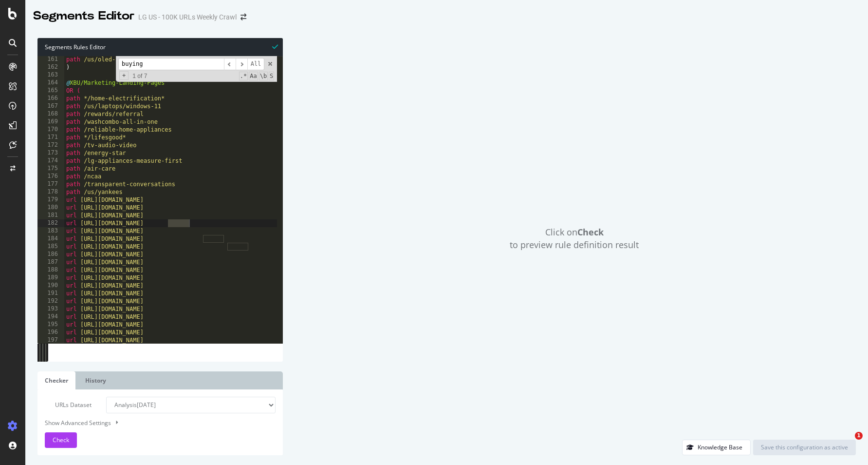 Image resolution: width=868 pixels, height=465 pixels. Describe the element at coordinates (51, 254) in the screenshot. I see `div: 186` at that location.